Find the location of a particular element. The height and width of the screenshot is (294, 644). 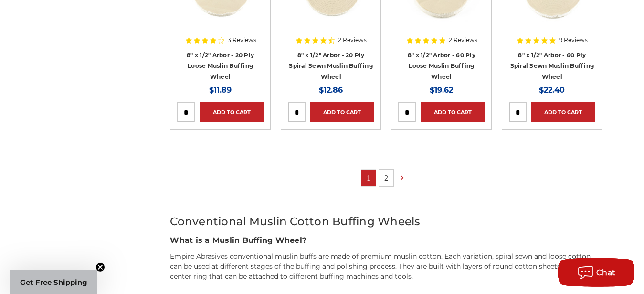

span: 3 Reviews is located at coordinates (242, 40).